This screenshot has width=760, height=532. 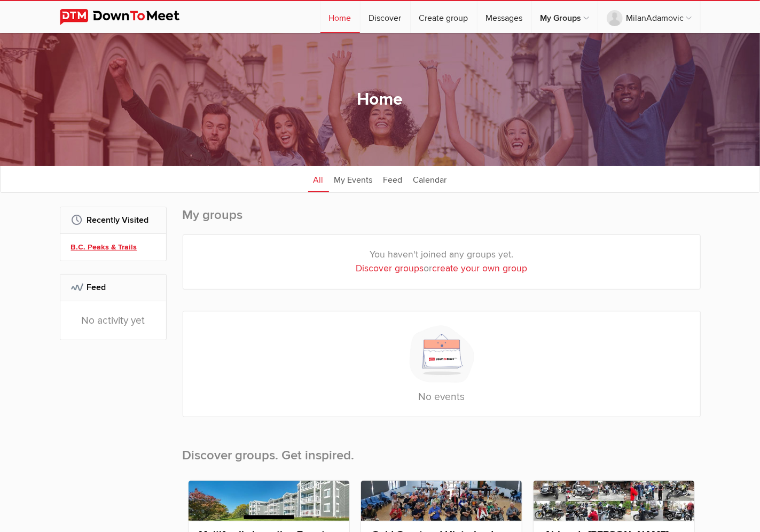 I want to click on a: Discover groups, so click(x=390, y=268).